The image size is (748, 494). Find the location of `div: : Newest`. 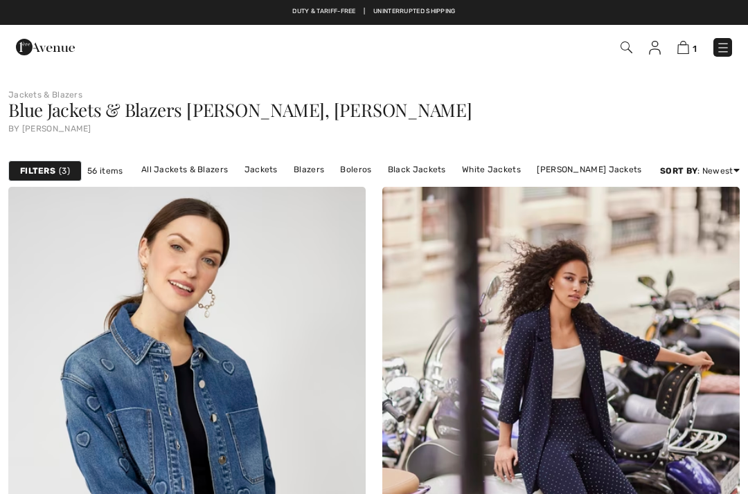

div: : Newest is located at coordinates (699, 171).